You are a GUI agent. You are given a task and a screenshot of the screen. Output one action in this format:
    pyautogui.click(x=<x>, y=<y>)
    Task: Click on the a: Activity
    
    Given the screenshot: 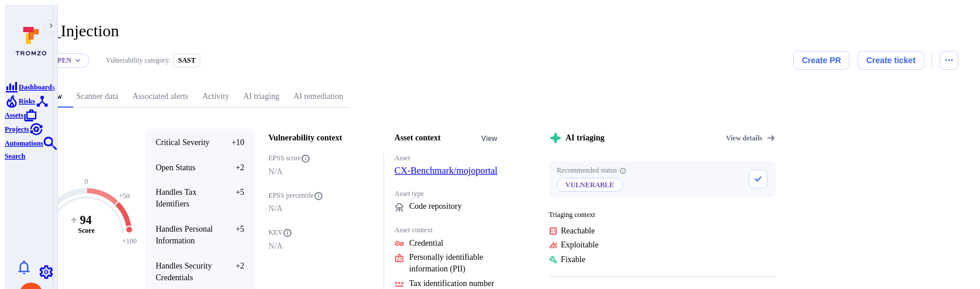 What is the action you would take?
    pyautogui.click(x=216, y=96)
    